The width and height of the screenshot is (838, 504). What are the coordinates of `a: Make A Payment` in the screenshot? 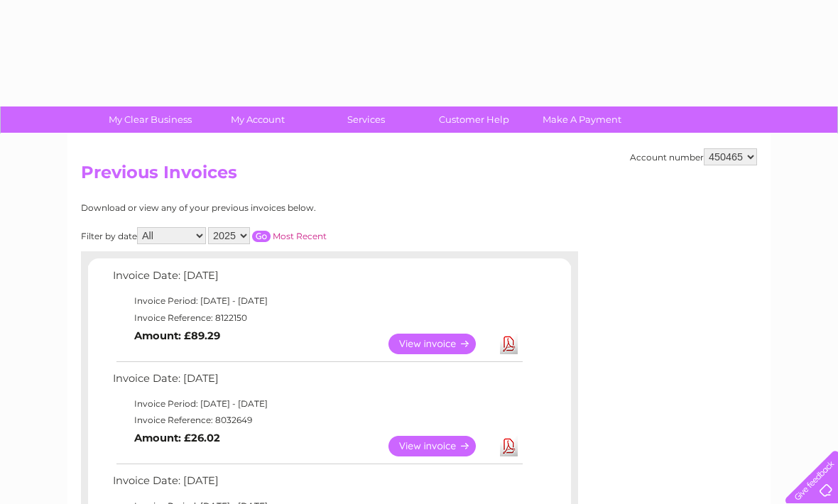 It's located at (582, 120).